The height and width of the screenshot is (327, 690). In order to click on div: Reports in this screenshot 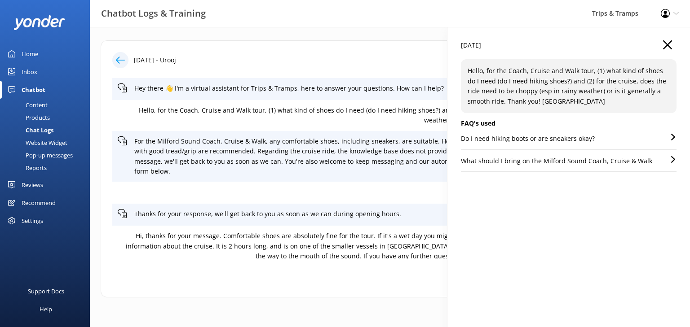, I will do `click(26, 168)`.